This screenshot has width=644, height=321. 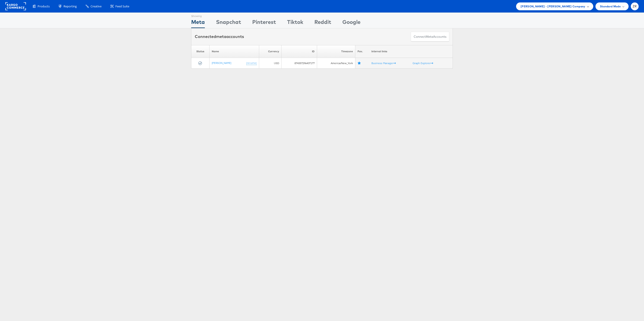 I want to click on button: ConnectmetaAccounts, so click(x=430, y=37).